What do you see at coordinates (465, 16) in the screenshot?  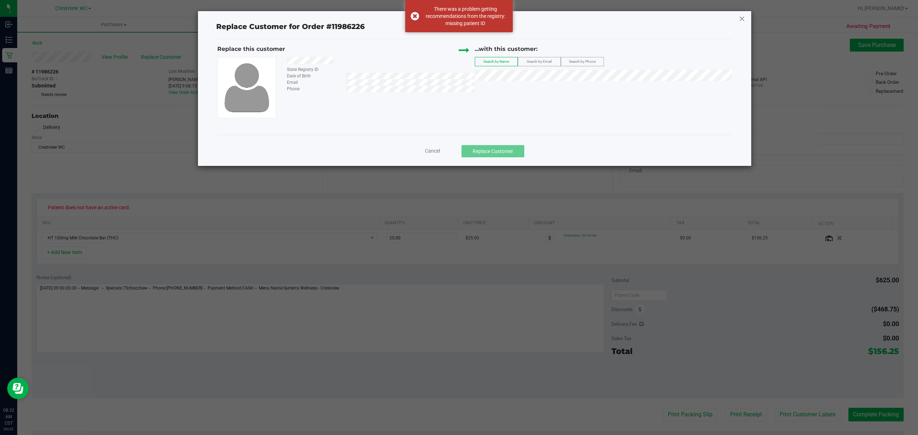 I see `div: There was a problem getting recommendations from the registry: missing patient ID` at bounding box center [465, 16].